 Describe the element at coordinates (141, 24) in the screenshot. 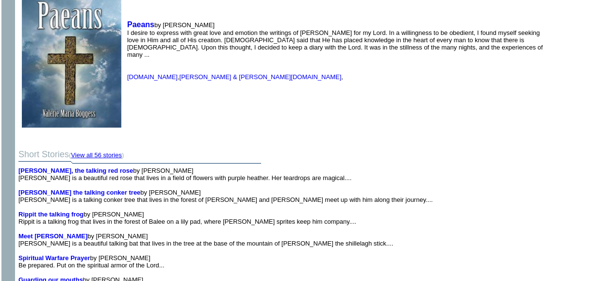

I see `b: Paeans` at that location.